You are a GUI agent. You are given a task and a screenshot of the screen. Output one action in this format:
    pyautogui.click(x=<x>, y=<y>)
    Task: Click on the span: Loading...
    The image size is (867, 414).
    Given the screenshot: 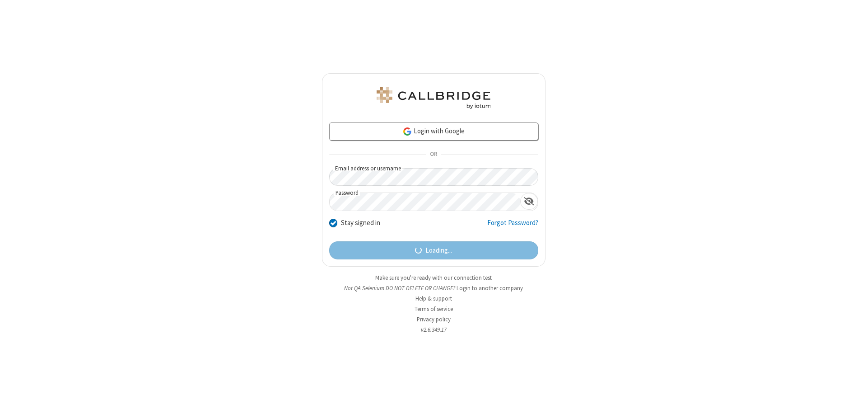 What is the action you would take?
    pyautogui.click(x=439, y=250)
    